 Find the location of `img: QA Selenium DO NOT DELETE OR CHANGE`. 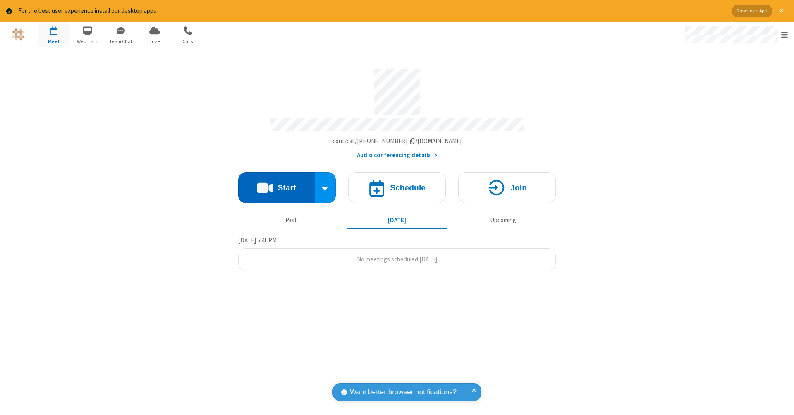

img: QA Selenium DO NOT DELETE OR CHANGE is located at coordinates (19, 34).